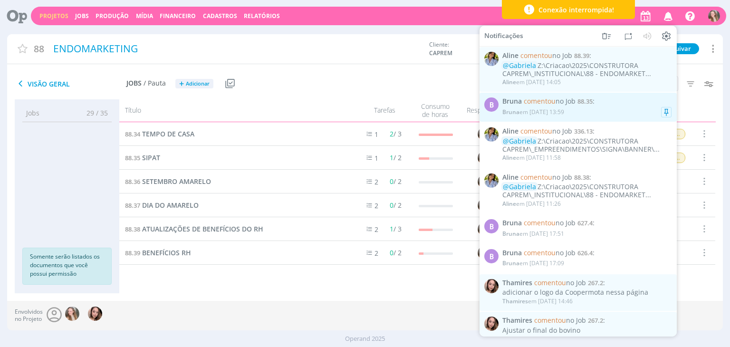 The width and height of the screenshot is (730, 347). What do you see at coordinates (587, 330) in the screenshot?
I see `div: Ajustar o final do bovino` at bounding box center [587, 330].